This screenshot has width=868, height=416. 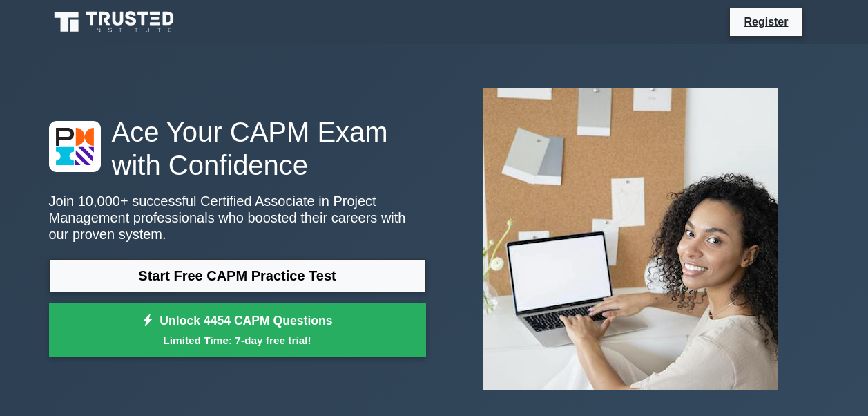 What do you see at coordinates (766, 22) in the screenshot?
I see `a: Register` at bounding box center [766, 22].